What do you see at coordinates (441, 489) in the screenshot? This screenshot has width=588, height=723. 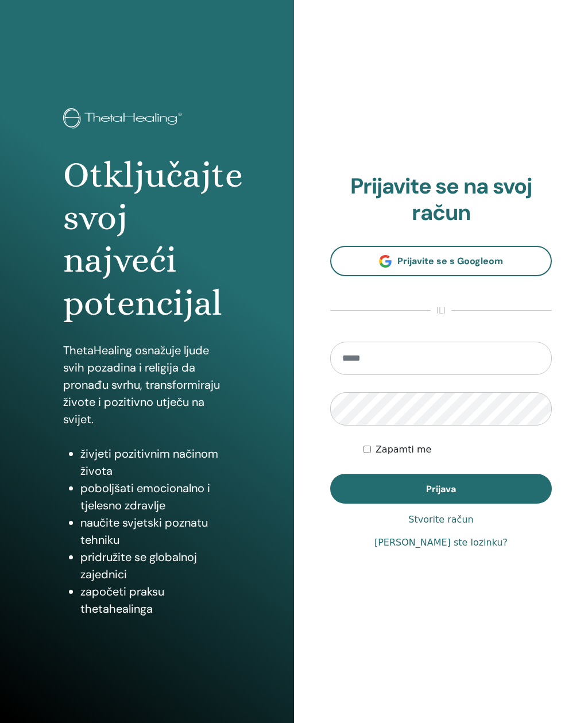 I see `span: Prijava` at bounding box center [441, 489].